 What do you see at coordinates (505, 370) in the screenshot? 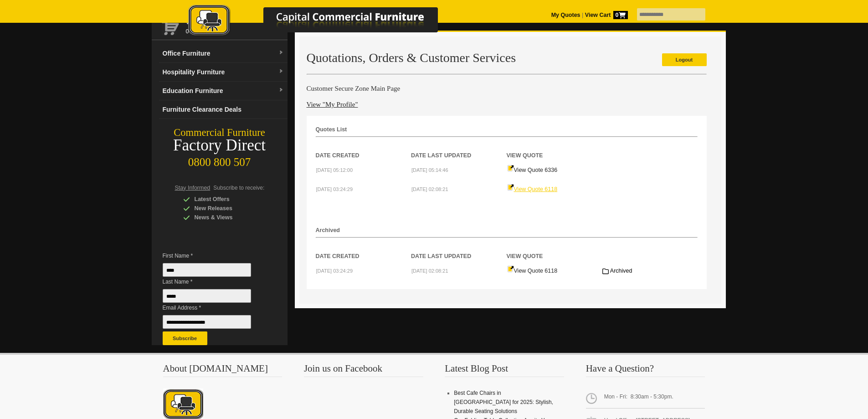
I see `h3: Latest Blog Post` at bounding box center [505, 370].